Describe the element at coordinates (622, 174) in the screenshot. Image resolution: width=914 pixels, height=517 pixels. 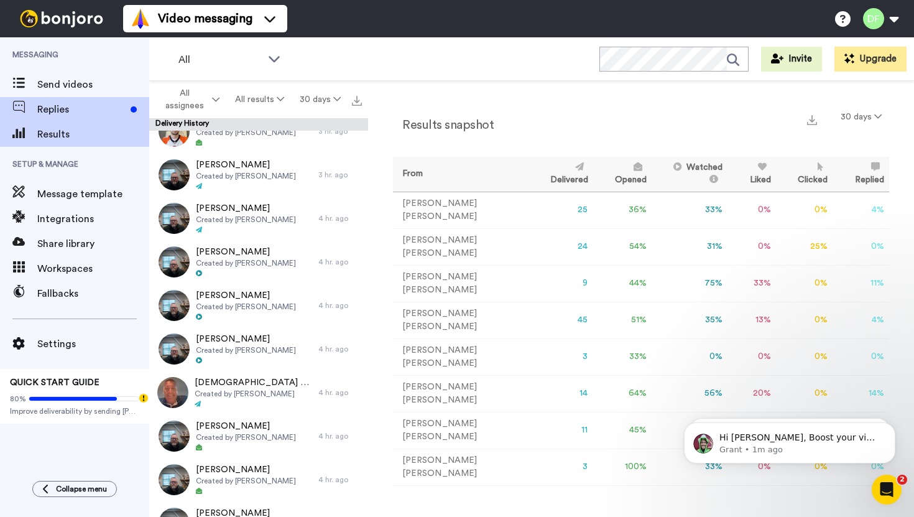
I see `th: Opened` at that location.